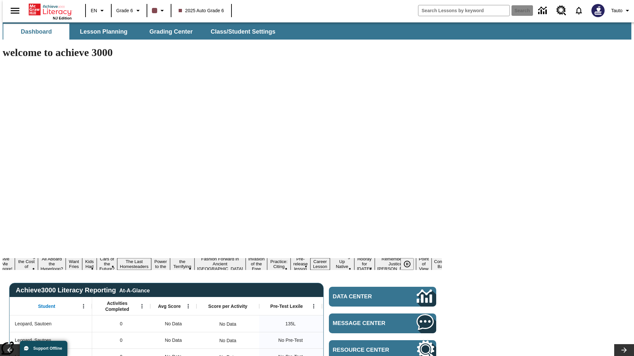 Image resolution: width=634 pixels, height=356 pixels. I want to click on button: Select a new avatar, so click(598, 11).